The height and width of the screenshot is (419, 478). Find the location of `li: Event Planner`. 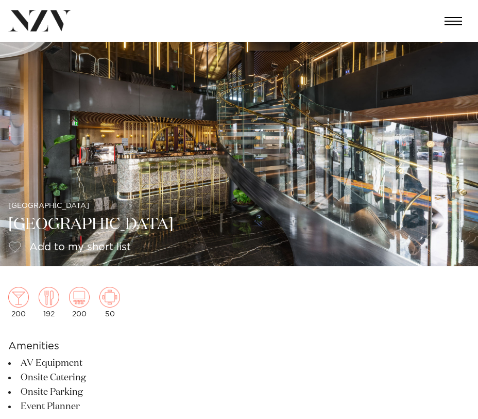

li: Event Planner is located at coordinates (92, 406).